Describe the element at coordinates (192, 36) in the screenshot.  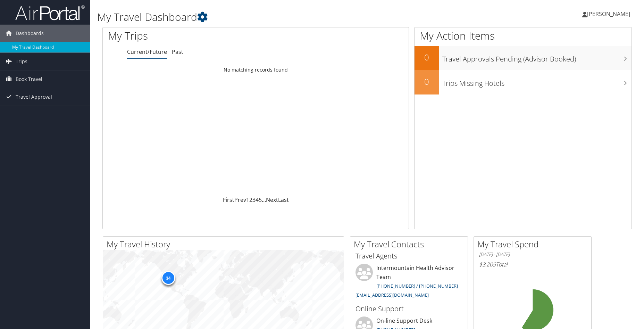
I see `h1: My Trips` at that location.